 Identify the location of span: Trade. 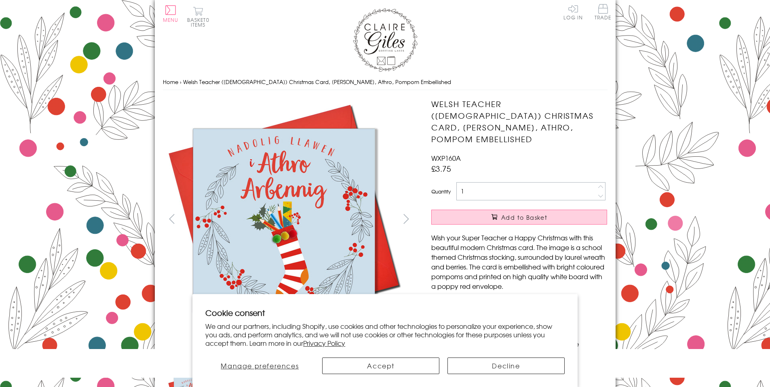
(603, 12).